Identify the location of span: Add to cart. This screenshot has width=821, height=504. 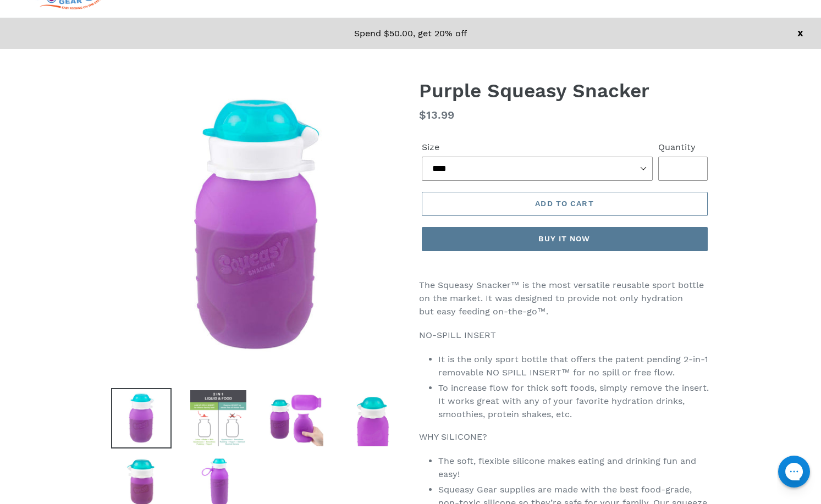
(564, 203).